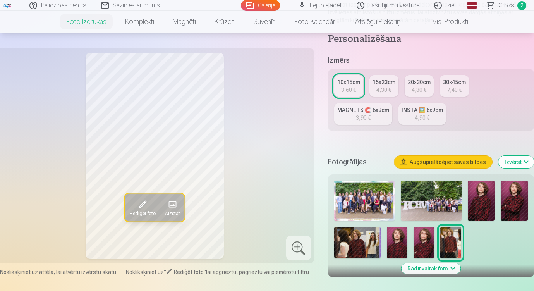 Image resolution: width=534 pixels, height=291 pixels. Describe the element at coordinates (358, 162) in the screenshot. I see `h5: Fotogrāfijas` at that location.